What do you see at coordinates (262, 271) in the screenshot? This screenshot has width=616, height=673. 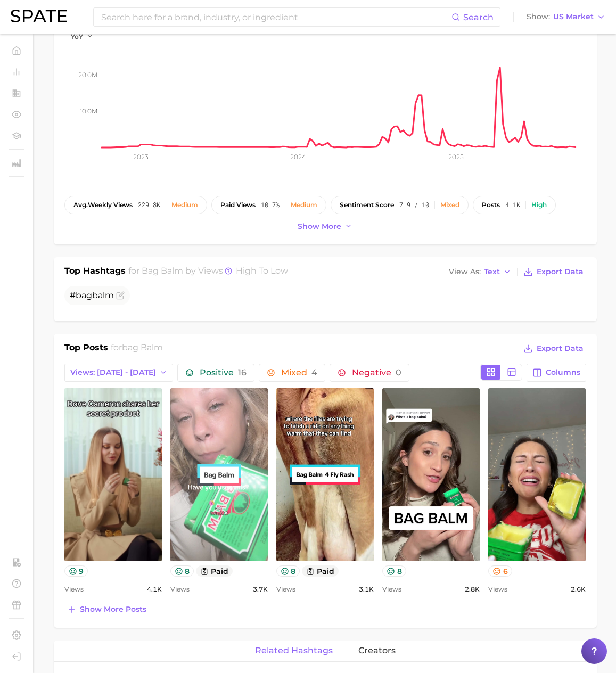 I see `span: high to low` at bounding box center [262, 271].